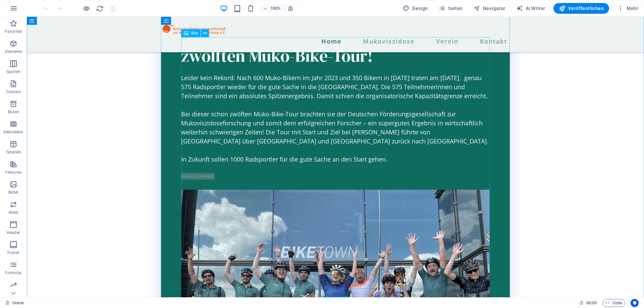  Describe the element at coordinates (13, 152) in the screenshot. I see `p: Tabellen` at that location.